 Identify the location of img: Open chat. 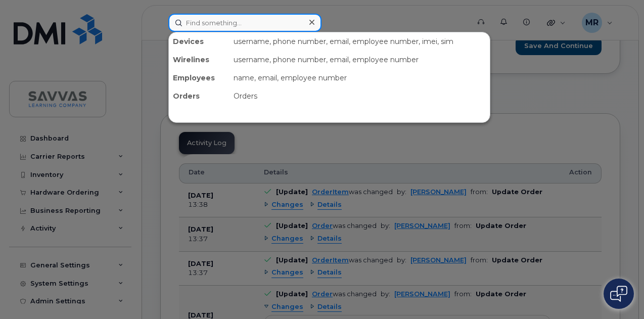
(618, 294).